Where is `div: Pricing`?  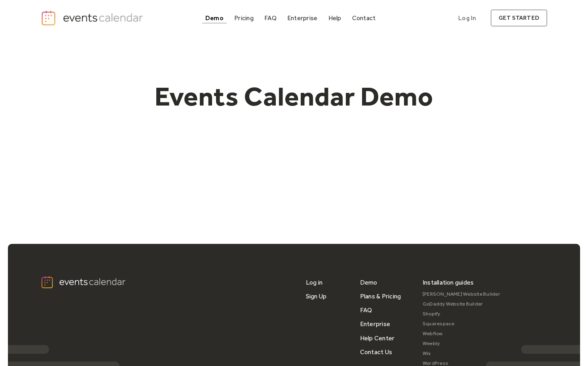 div: Pricing is located at coordinates (244, 18).